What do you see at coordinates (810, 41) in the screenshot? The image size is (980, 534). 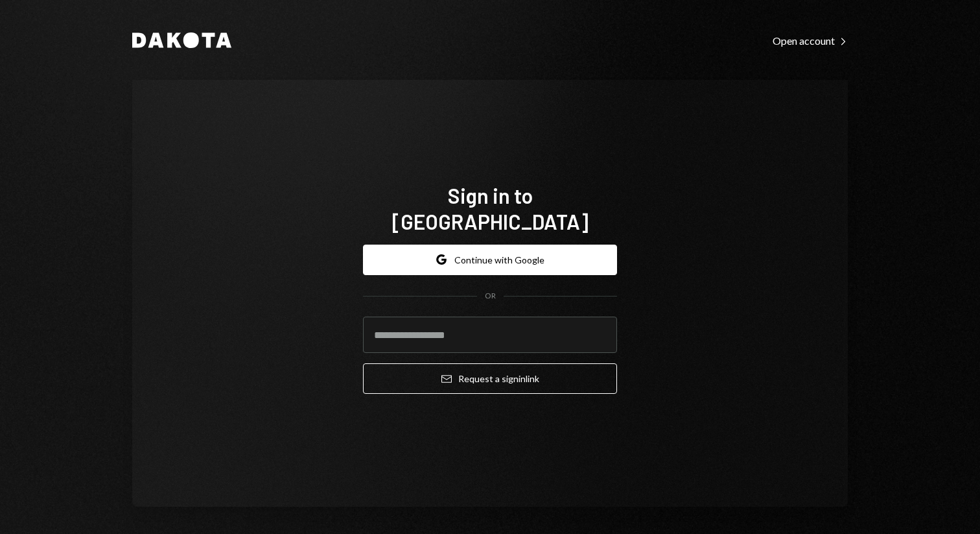 I see `div: Open account` at bounding box center [810, 41].